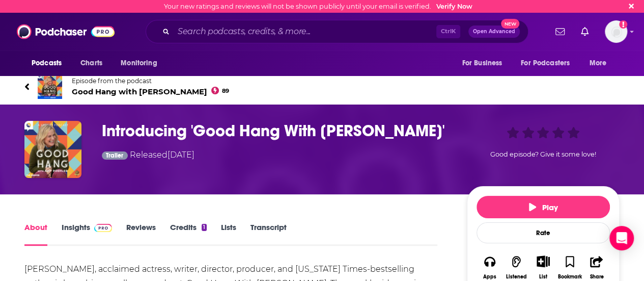  I want to click on div: Listened, so click(516, 277).